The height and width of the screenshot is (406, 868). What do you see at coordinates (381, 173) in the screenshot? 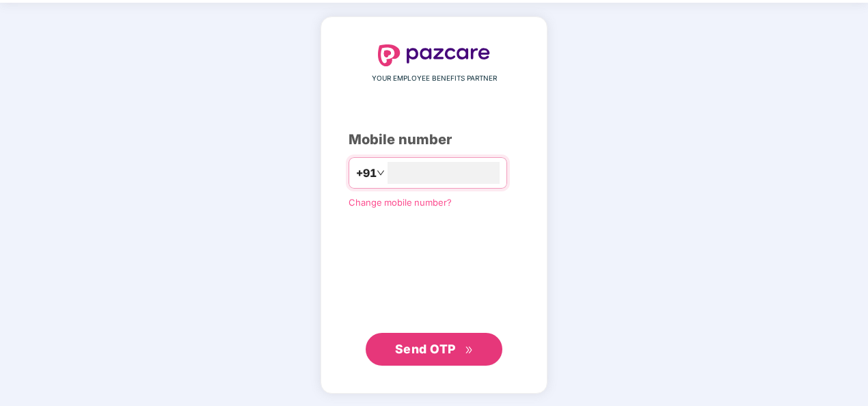
I see `span: down` at bounding box center [381, 173].